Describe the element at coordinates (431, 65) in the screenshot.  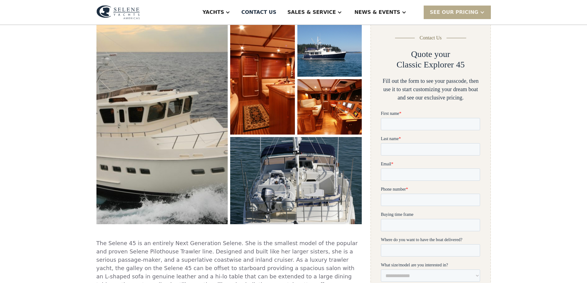
I see `h2: Classic Explorer 45` at that location.